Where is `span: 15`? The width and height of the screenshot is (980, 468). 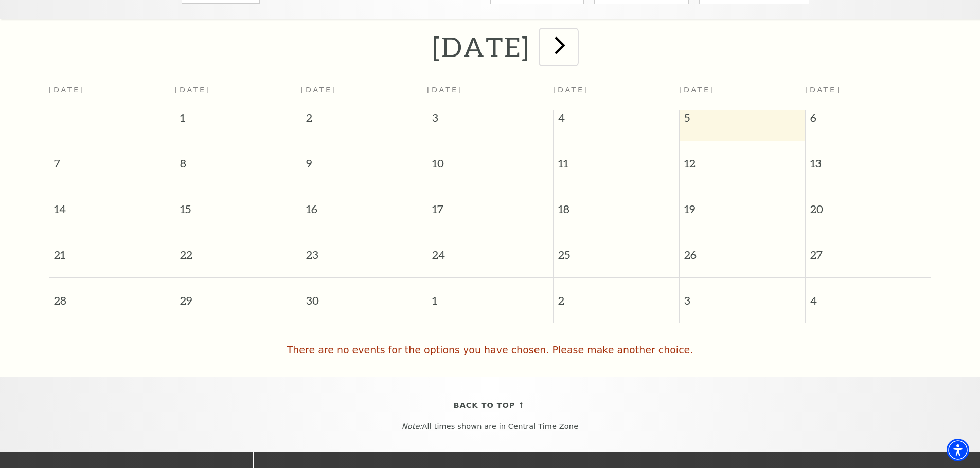 span: 15 is located at coordinates (239, 204).